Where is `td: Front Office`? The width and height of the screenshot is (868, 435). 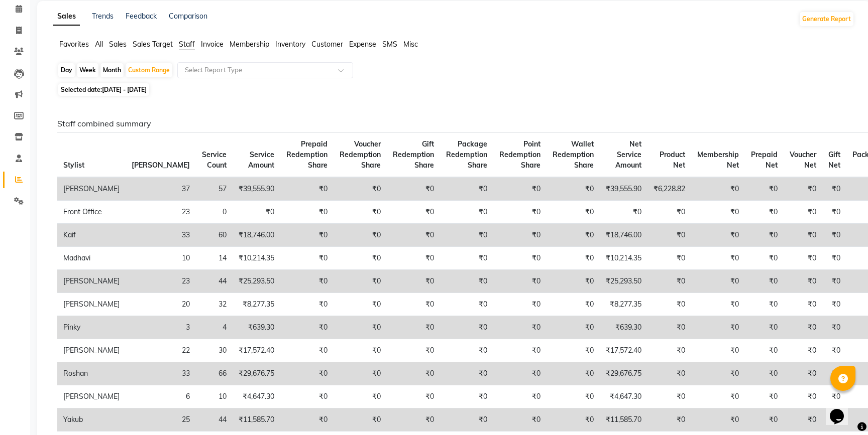 td: Front Office is located at coordinates (91, 212).